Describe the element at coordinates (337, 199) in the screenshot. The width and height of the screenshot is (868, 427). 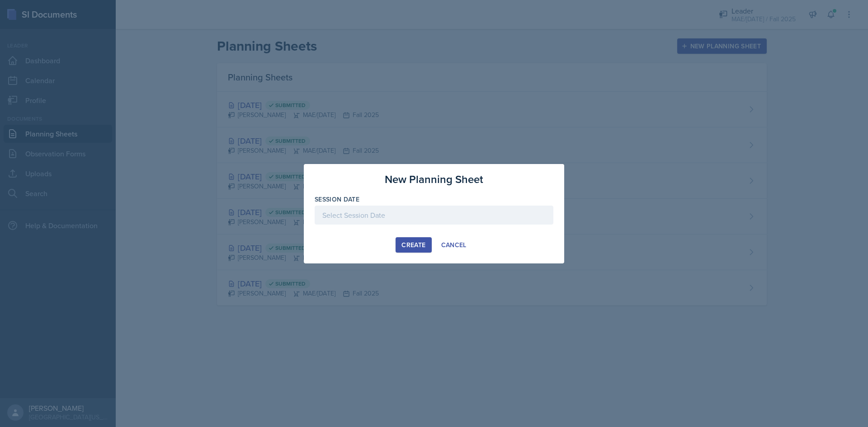
I see `label: Session Date` at that location.